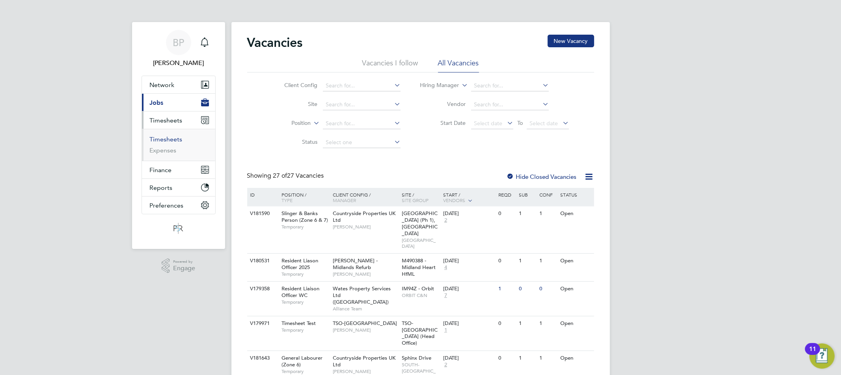 This screenshot has height=375, width=841. I want to click on span: Timesheets, so click(166, 120).